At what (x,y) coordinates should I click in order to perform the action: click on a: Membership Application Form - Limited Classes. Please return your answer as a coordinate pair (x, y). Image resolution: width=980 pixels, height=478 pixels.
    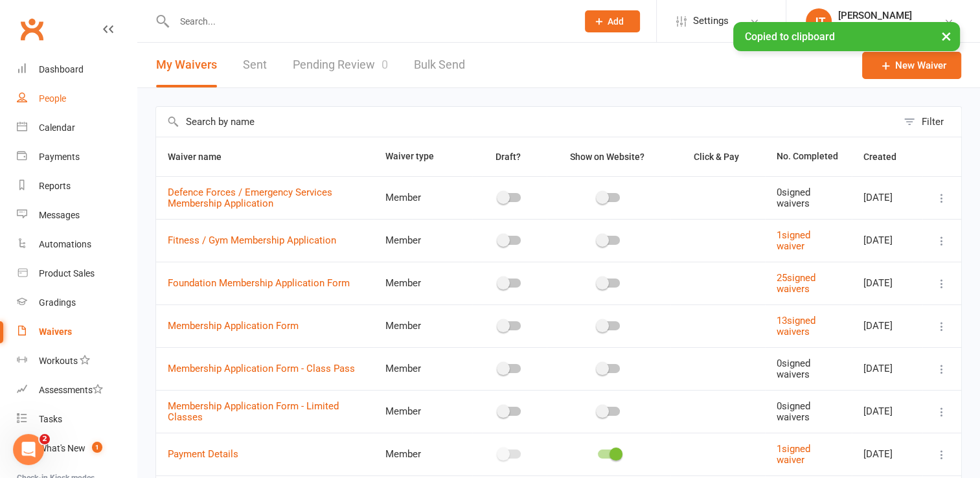
    Looking at the image, I should click on (253, 411).